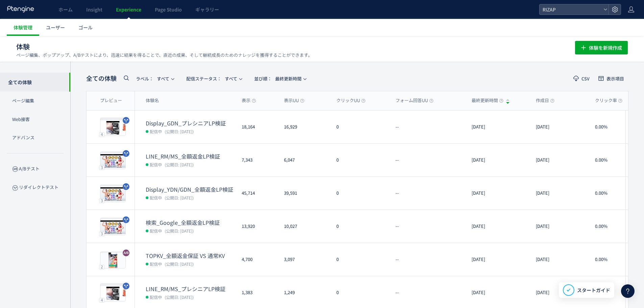 This screenshot has height=308, width=644. What do you see at coordinates (94, 10) in the screenshot?
I see `span: Insight` at bounding box center [94, 10].